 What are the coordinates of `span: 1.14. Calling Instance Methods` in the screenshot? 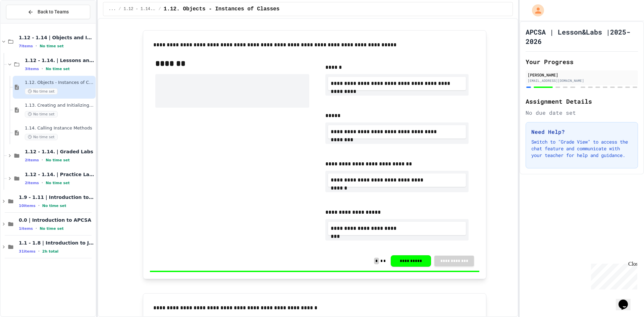 It's located at (59, 128).